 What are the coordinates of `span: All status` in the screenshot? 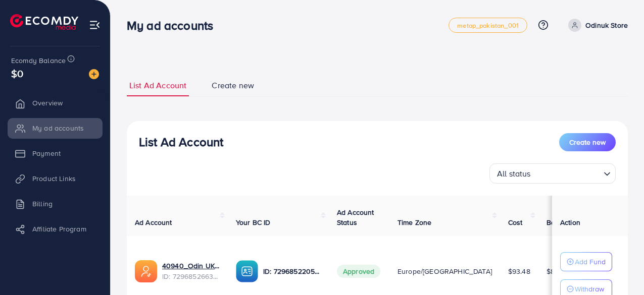 It's located at (514, 173).